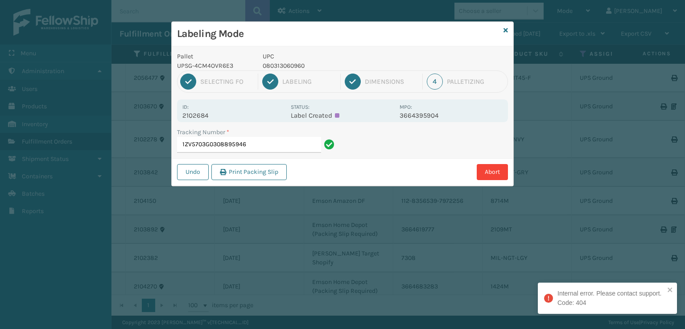 The width and height of the screenshot is (685, 329). I want to click on div: Labeling, so click(309, 82).